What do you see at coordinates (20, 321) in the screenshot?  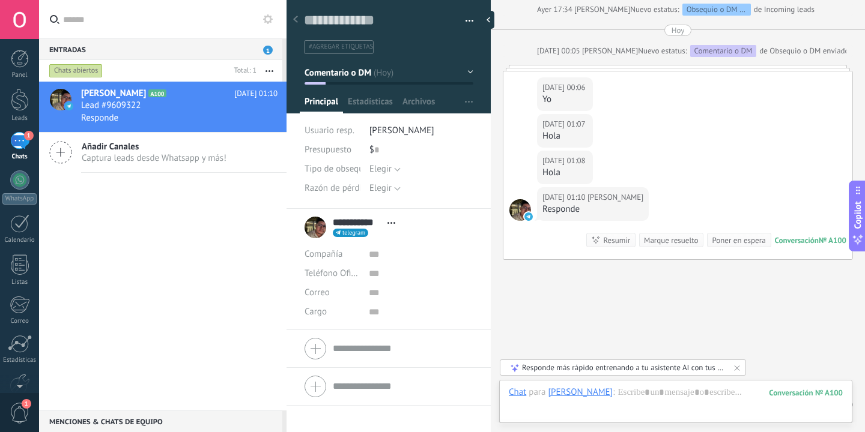 I see `div: Correo` at bounding box center [20, 321].